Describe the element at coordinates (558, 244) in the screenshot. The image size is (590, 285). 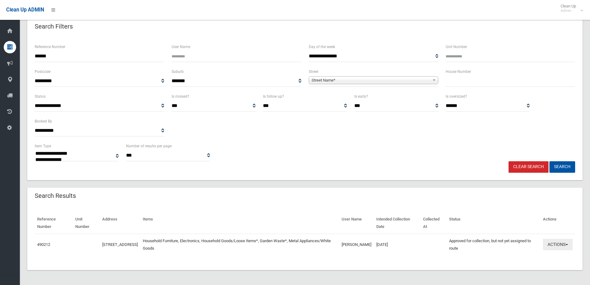
I see `button: Actions` at that location.